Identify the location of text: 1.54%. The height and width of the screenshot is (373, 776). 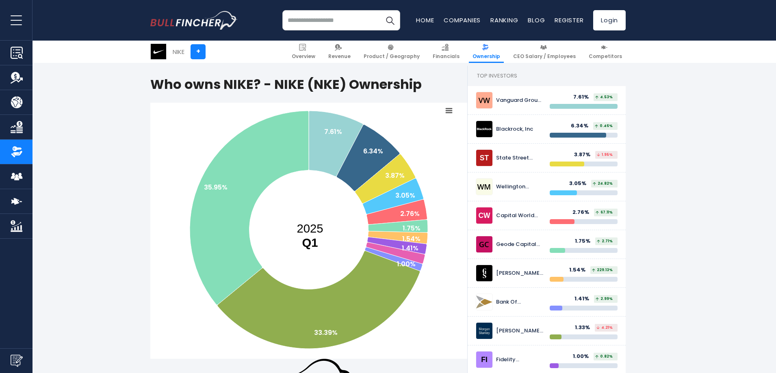
(411, 239).